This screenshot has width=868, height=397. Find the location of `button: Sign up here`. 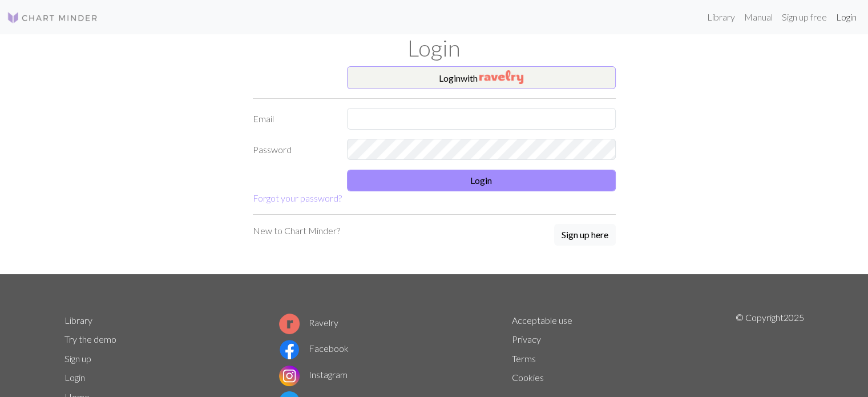

button: Sign up here is located at coordinates (585, 235).